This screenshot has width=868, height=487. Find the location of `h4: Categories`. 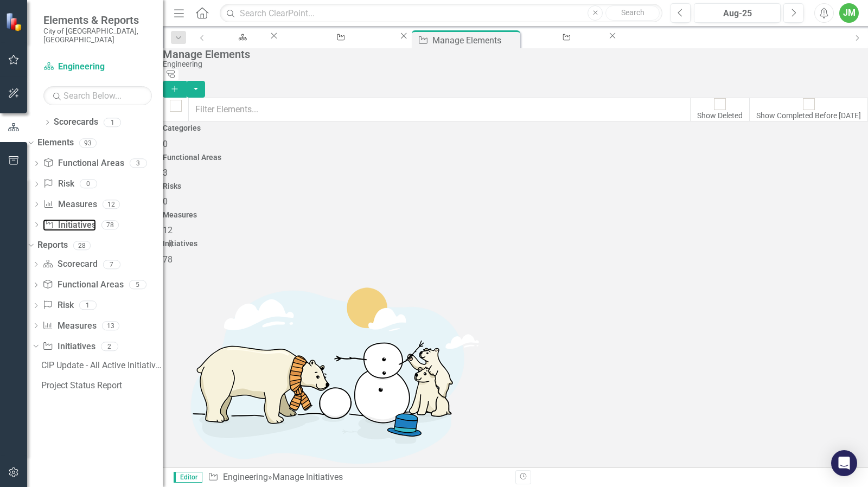

h4: Categories is located at coordinates (515, 128).